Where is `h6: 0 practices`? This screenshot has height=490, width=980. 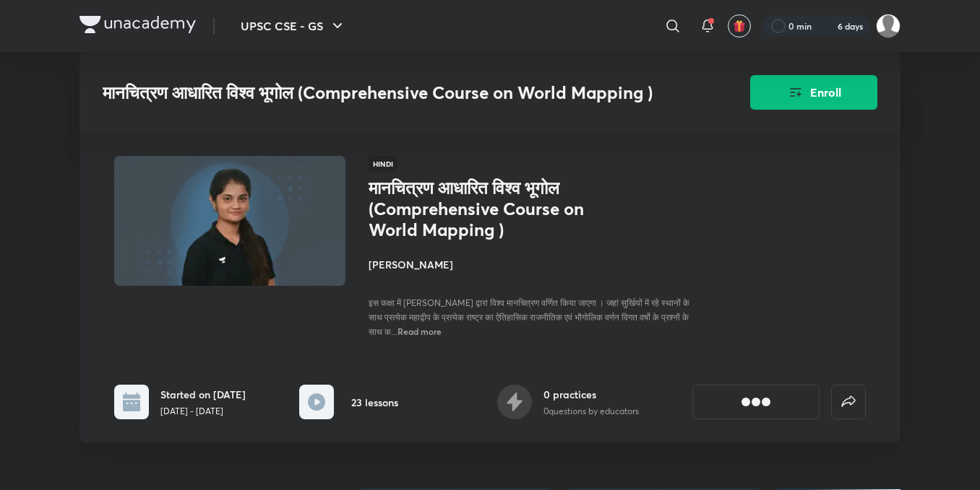
h6: 0 practices is located at coordinates (591, 394).